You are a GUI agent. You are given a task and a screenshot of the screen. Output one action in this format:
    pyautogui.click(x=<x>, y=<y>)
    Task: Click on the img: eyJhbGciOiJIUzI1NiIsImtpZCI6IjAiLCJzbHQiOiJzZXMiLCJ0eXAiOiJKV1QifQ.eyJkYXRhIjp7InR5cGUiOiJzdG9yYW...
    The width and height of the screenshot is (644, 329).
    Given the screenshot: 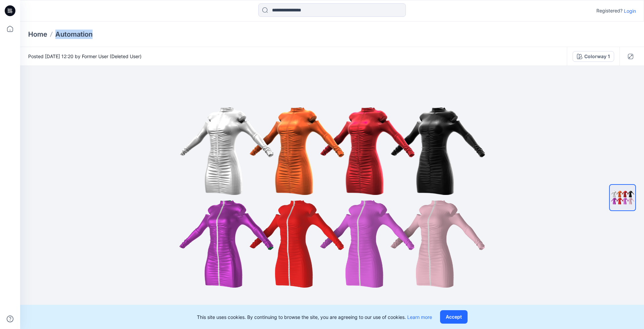 What is the action you would take?
    pyautogui.click(x=332, y=198)
    